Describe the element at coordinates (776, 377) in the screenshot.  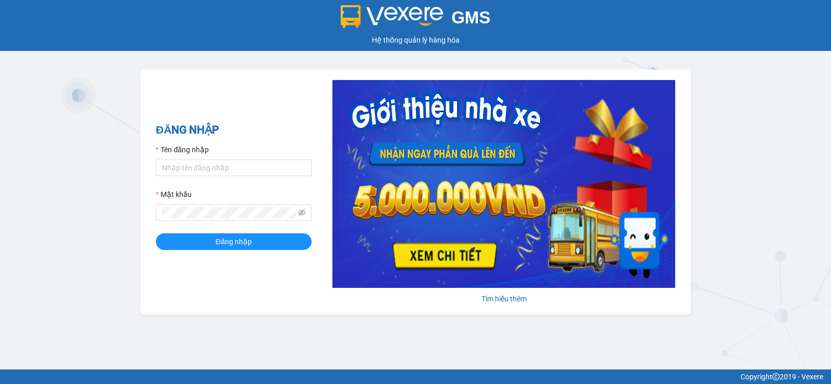
I see `span: copyright` at that location.